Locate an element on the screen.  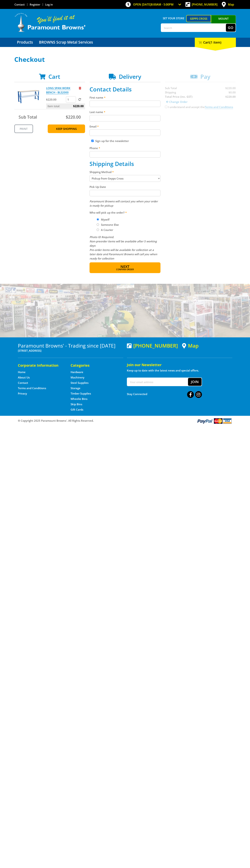
input: Please enter your last name. is located at coordinates (125, 118).